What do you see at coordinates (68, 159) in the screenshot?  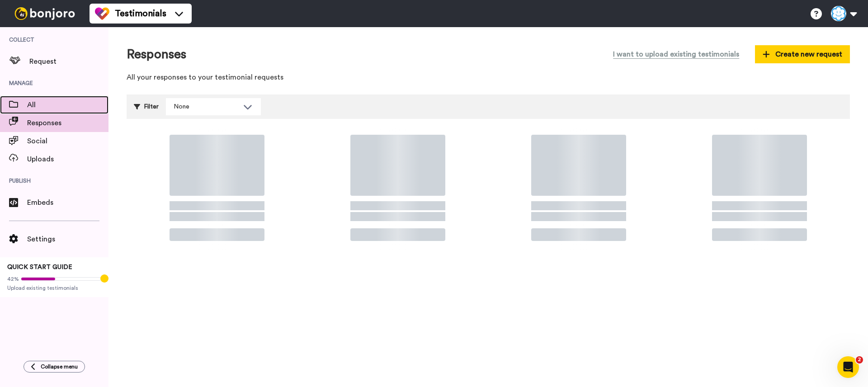 I see `span: Uploads` at bounding box center [68, 159].